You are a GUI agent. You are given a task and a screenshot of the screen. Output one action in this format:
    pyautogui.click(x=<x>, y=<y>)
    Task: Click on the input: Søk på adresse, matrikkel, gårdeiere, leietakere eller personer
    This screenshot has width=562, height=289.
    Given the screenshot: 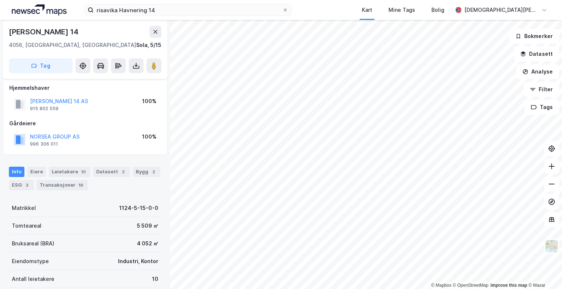 What is the action you would take?
    pyautogui.click(x=188, y=10)
    